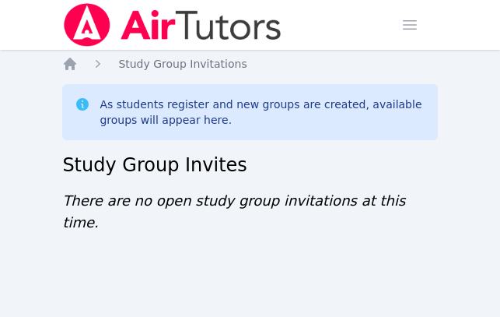 The width and height of the screenshot is (500, 317). Describe the element at coordinates (250, 165) in the screenshot. I see `h2: Study Group Invites` at that location.